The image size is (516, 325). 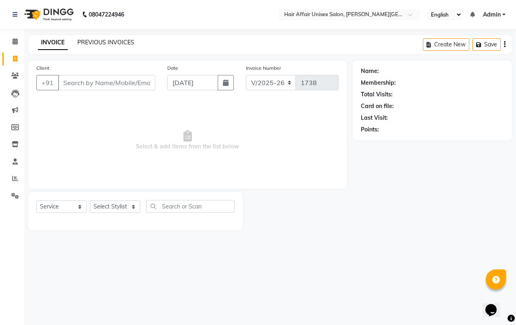 I want to click on div: Total Visits:, so click(x=376, y=94).